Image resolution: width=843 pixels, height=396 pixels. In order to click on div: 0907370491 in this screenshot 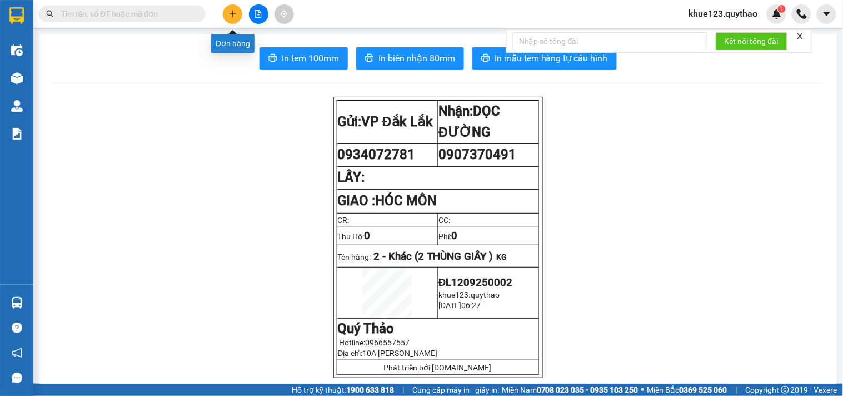, I will do `click(134, 44)`.